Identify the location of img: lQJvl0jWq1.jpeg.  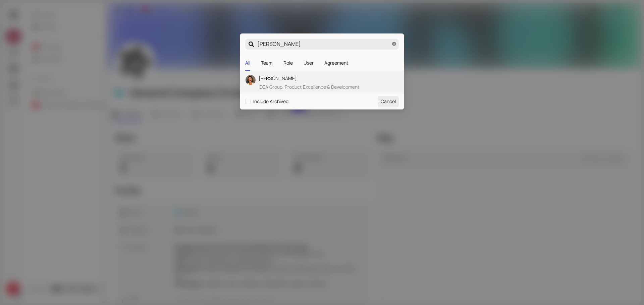
(251, 80).